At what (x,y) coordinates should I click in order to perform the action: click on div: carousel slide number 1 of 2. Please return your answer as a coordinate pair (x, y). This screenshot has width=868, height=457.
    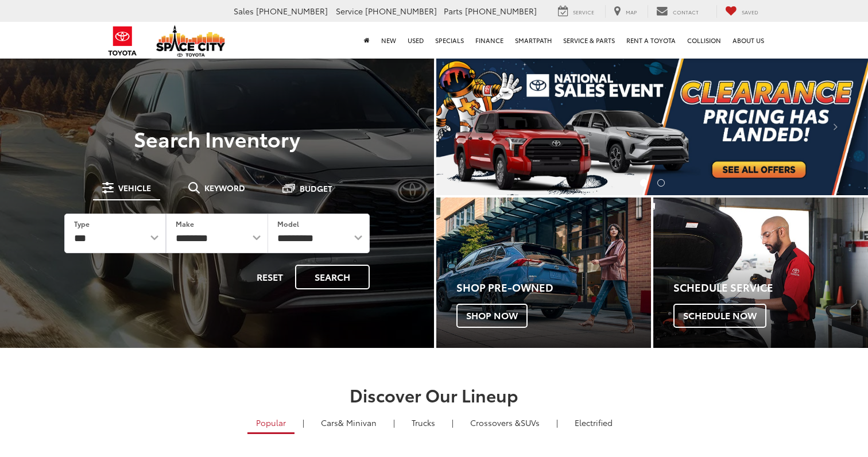
    Looking at the image, I should click on (653, 127).